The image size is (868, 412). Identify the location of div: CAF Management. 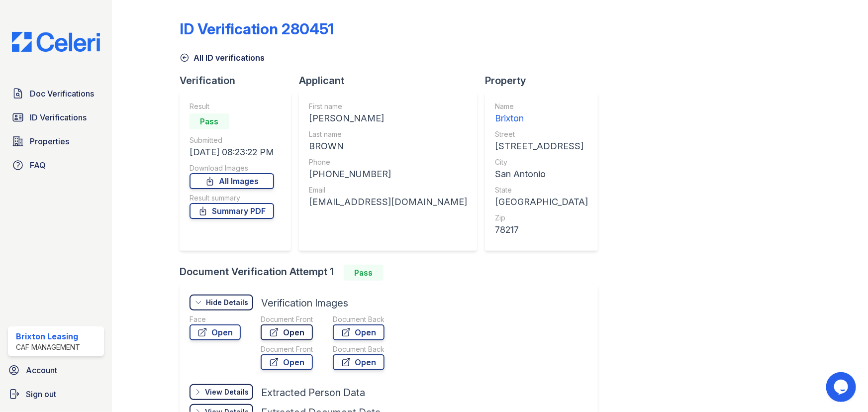
(48, 347).